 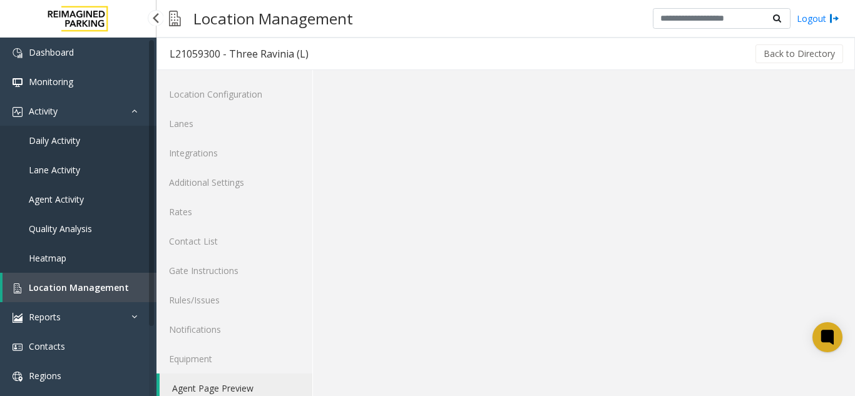 What do you see at coordinates (800, 54) in the screenshot?
I see `button: Back to Directory` at bounding box center [800, 54].